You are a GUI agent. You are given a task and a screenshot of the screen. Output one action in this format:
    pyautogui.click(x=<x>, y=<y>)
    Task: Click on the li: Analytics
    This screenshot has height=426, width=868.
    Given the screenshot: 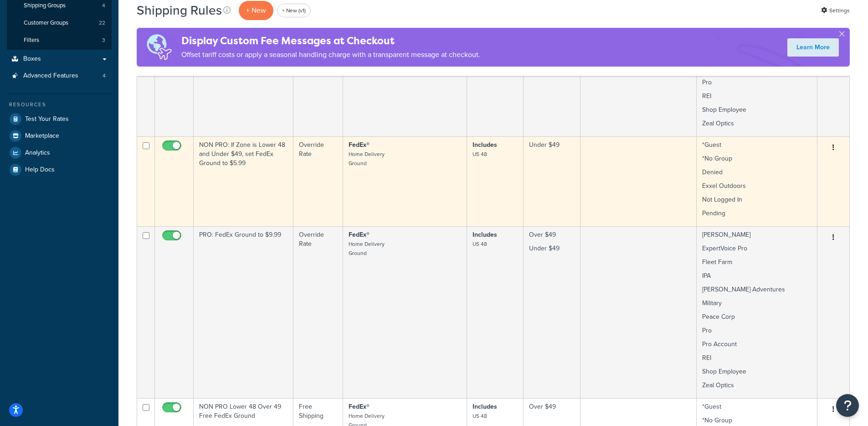 What is the action you would take?
    pyautogui.click(x=59, y=153)
    